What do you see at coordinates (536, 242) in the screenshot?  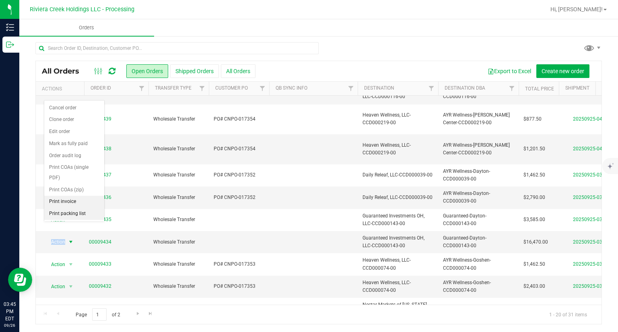 I see `span: $16,470.00` at bounding box center [536, 242].